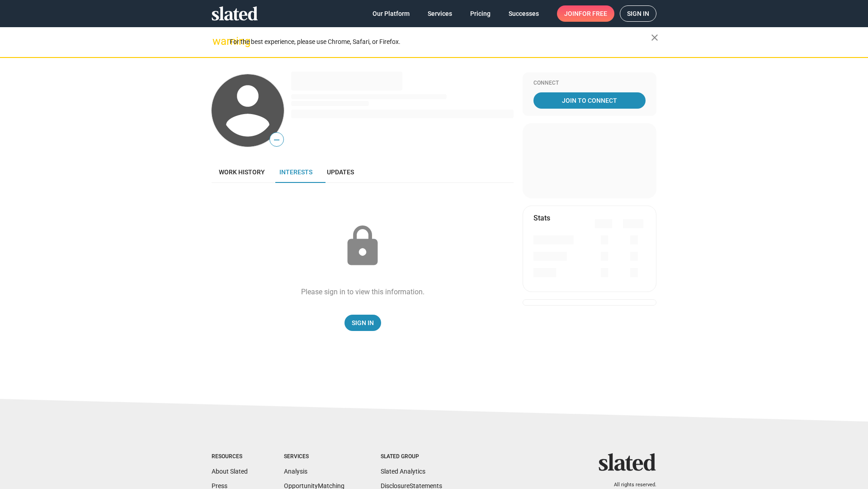  What do you see at coordinates (480, 13) in the screenshot?
I see `a: Pricing` at bounding box center [480, 13].